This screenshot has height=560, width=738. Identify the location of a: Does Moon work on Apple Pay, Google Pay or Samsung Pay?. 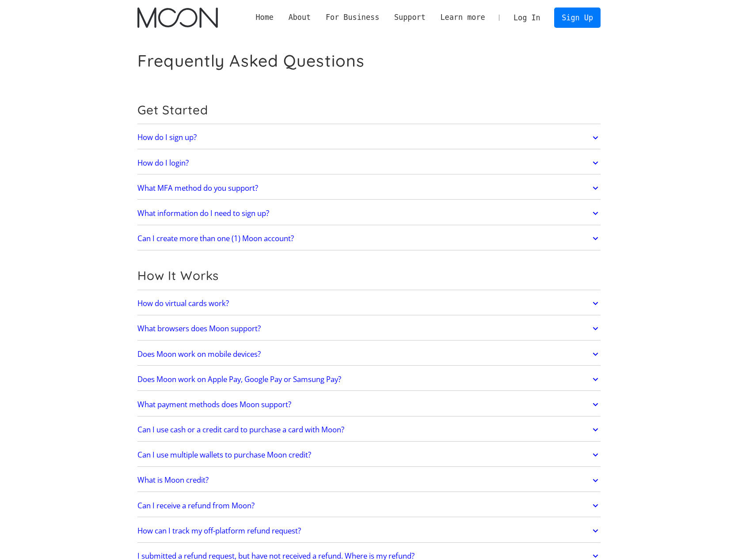
(369, 379).